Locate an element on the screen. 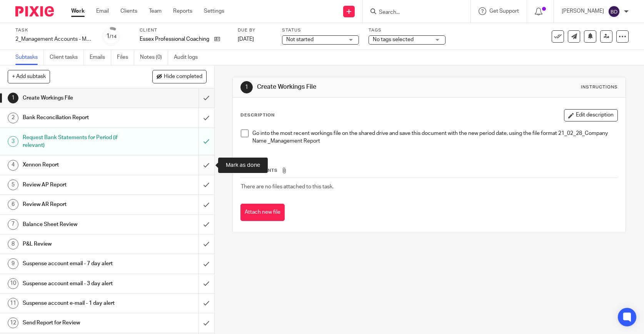  label: Due by is located at coordinates (255, 30).